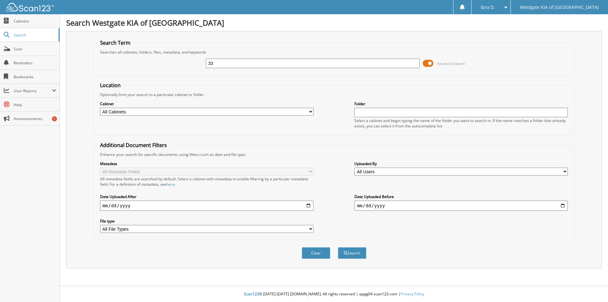 This screenshot has width=608, height=302. Describe the element at coordinates (487, 7) in the screenshot. I see `span: Ibra D.` at that location.